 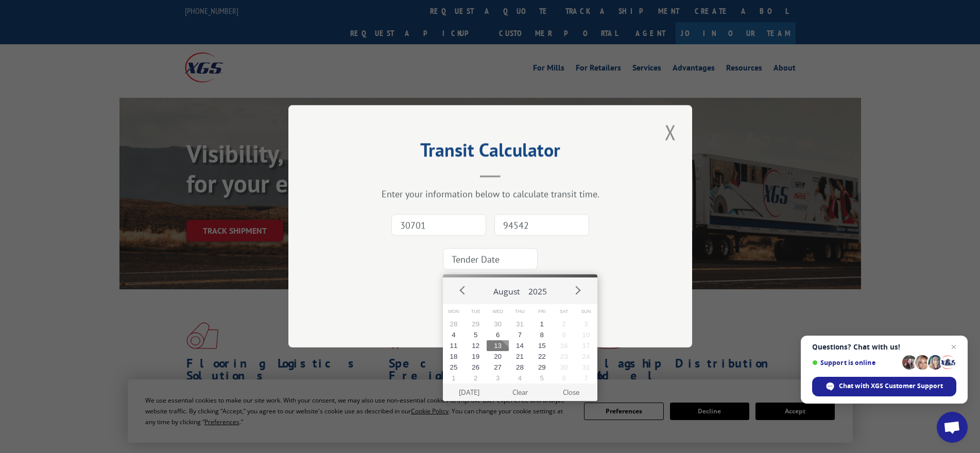 What do you see at coordinates (542, 226) in the screenshot?
I see `input: Dest. Zip` at bounding box center [542, 226].